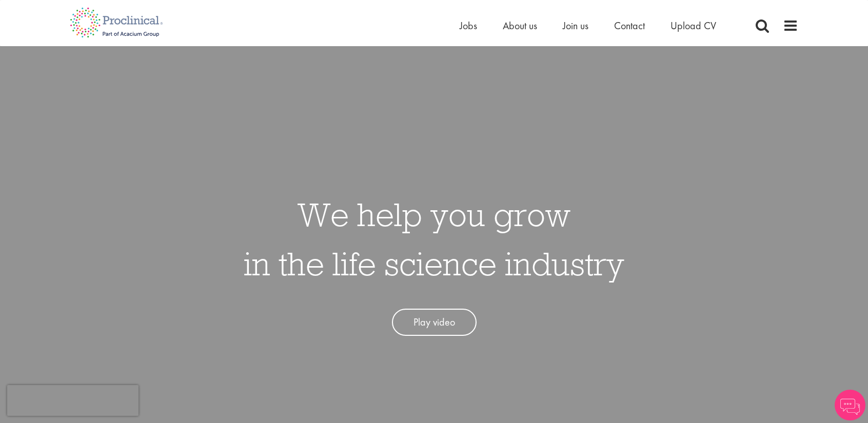 The width and height of the screenshot is (868, 423). What do you see at coordinates (693, 26) in the screenshot?
I see `a: Upload CV` at bounding box center [693, 26].